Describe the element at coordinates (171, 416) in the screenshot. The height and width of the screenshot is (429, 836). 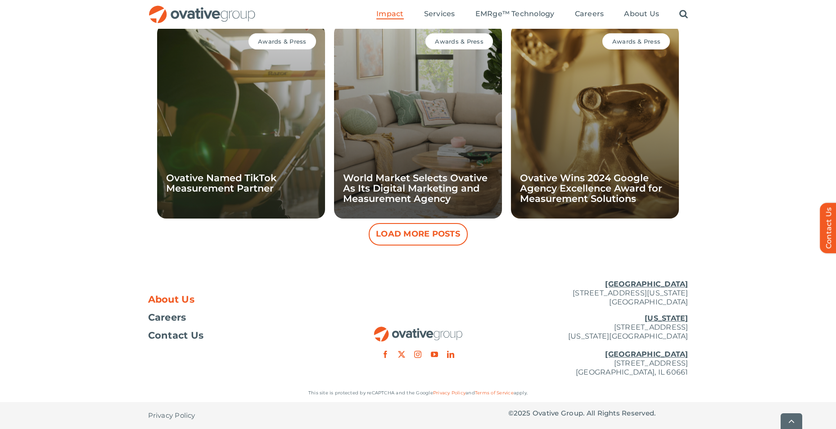
I see `span: Privacy Policy` at that location.